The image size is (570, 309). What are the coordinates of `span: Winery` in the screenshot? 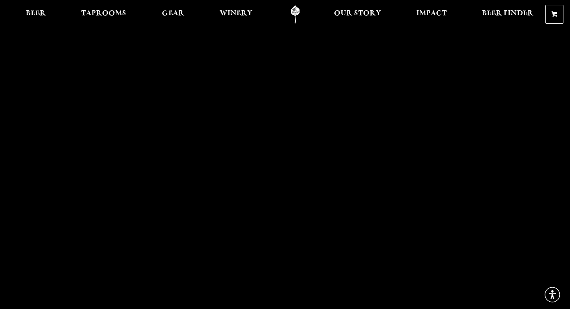 It's located at (236, 14).